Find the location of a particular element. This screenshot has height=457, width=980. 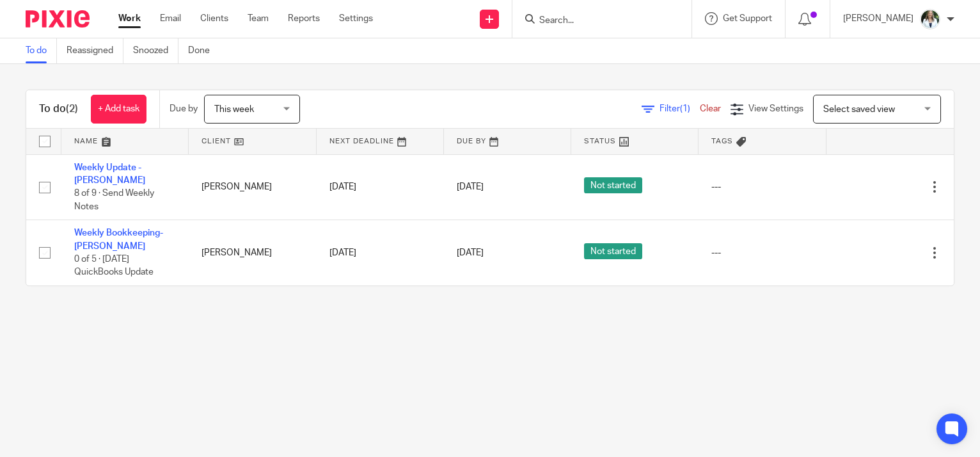

span: View Settings is located at coordinates (776, 109).